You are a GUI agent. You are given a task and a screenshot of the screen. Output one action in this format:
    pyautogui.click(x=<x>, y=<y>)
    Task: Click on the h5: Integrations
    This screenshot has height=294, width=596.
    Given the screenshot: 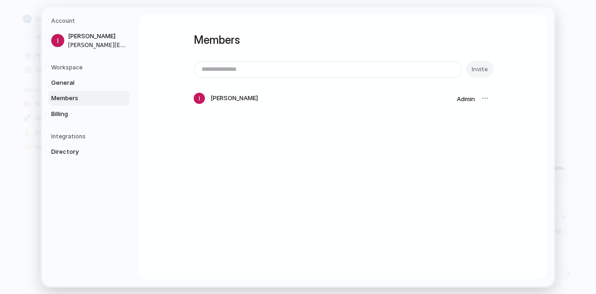 What is the action you would take?
    pyautogui.click(x=90, y=136)
    